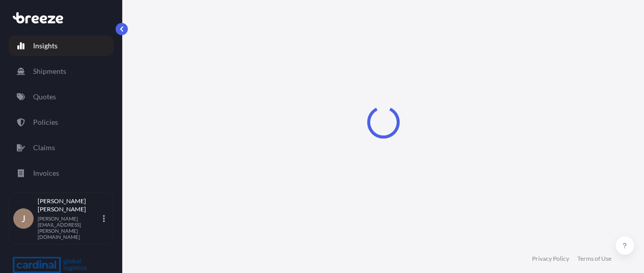 Image resolution: width=644 pixels, height=273 pixels. I want to click on a: Policies, so click(61, 123).